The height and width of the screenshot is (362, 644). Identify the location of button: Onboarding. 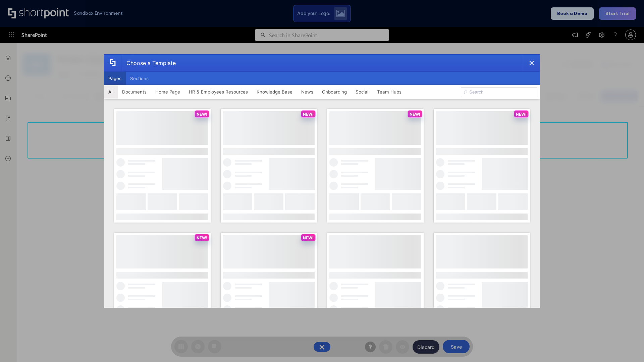
(334, 92).